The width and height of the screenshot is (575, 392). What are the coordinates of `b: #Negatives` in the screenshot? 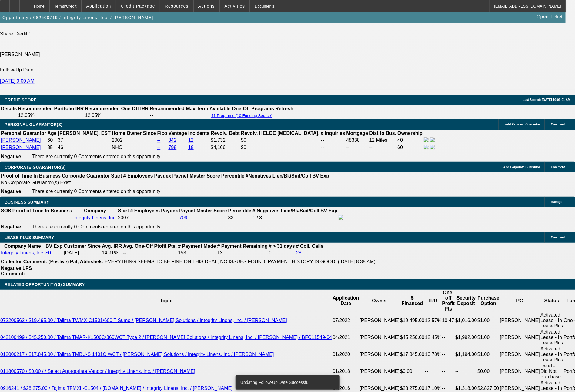 It's located at (259, 176).